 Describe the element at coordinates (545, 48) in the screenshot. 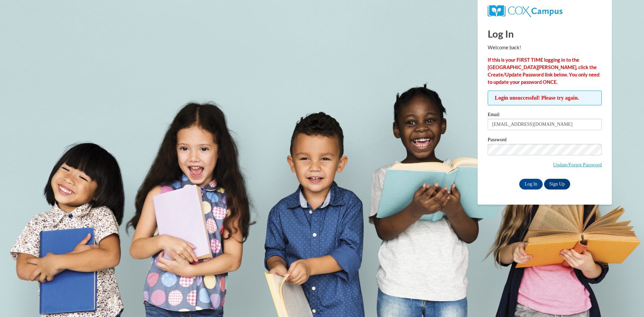

I see `p: Welcome back!` at that location.